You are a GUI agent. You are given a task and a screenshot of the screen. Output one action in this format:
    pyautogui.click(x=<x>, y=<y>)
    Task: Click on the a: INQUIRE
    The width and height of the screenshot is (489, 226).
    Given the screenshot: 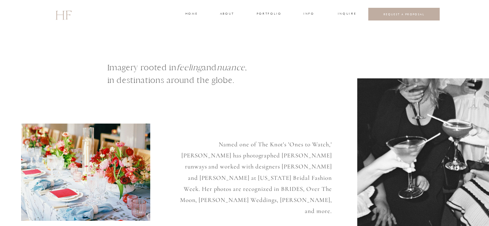 What is the action you would take?
    pyautogui.click(x=347, y=14)
    